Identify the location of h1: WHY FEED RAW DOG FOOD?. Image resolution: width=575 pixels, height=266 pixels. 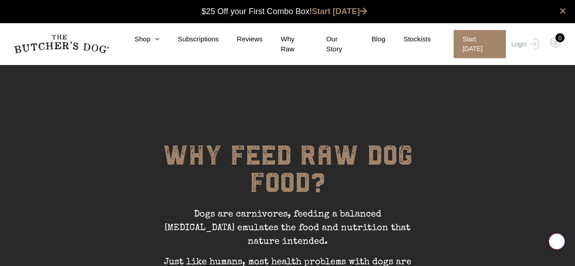
(288, 175).